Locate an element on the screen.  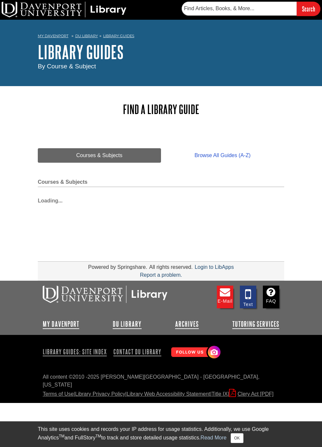
img: DU Library is located at coordinates (64, 10).